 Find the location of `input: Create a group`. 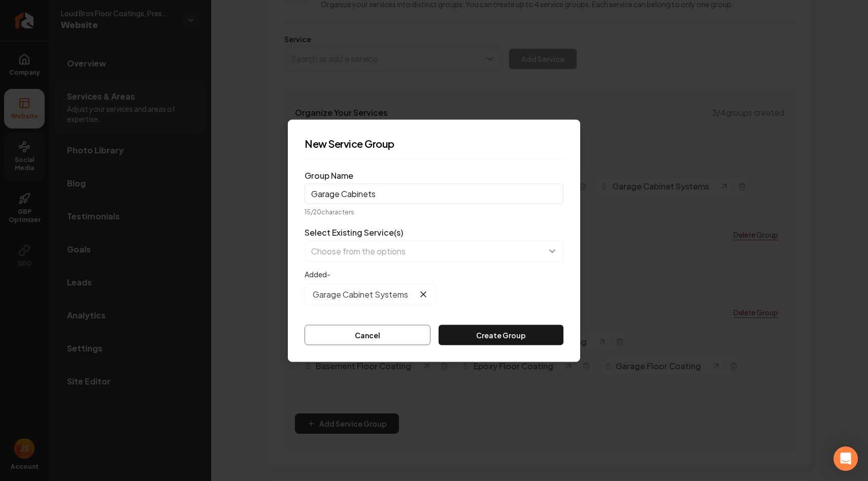

input: Create a group is located at coordinates (434, 194).